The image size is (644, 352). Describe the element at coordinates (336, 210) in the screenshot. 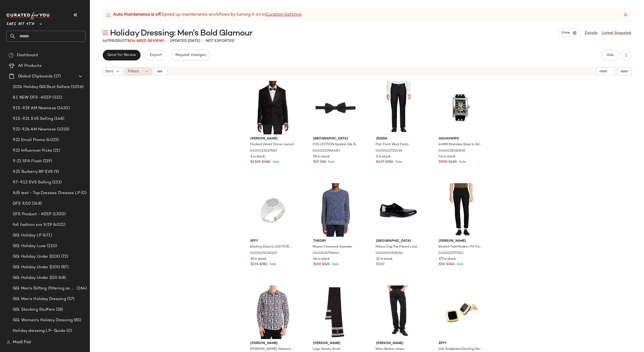

I see `img: 0400024796644` at that location.